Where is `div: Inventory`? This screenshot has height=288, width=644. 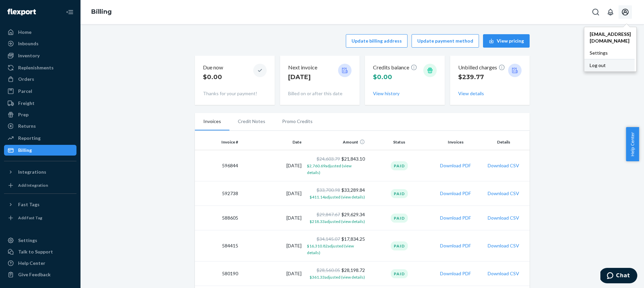
div: Inventory is located at coordinates (29, 56).